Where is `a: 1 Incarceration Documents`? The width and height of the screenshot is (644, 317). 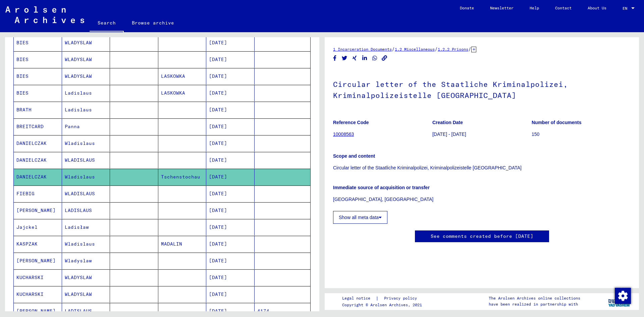
a: 1 Incarceration Documents is located at coordinates (362, 49).